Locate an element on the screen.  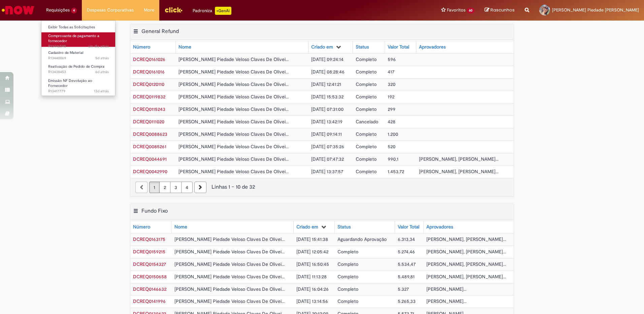
div: Padroniza is located at coordinates (212, 11).